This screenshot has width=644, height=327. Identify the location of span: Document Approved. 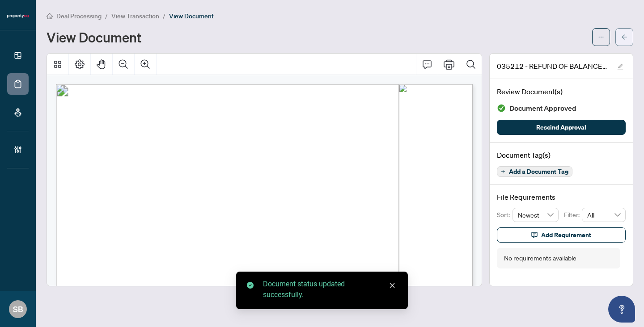
(542, 108).